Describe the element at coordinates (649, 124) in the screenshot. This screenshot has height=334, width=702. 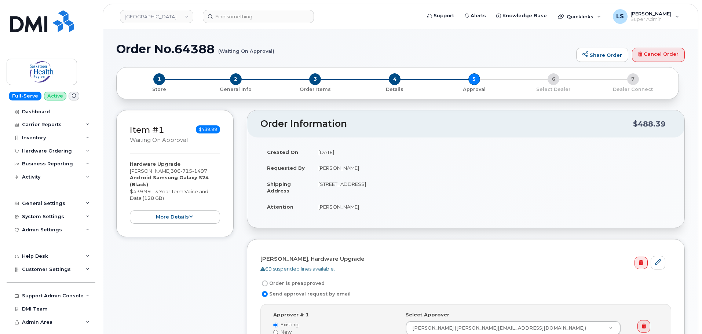
I see `div: $488.39` at that location.